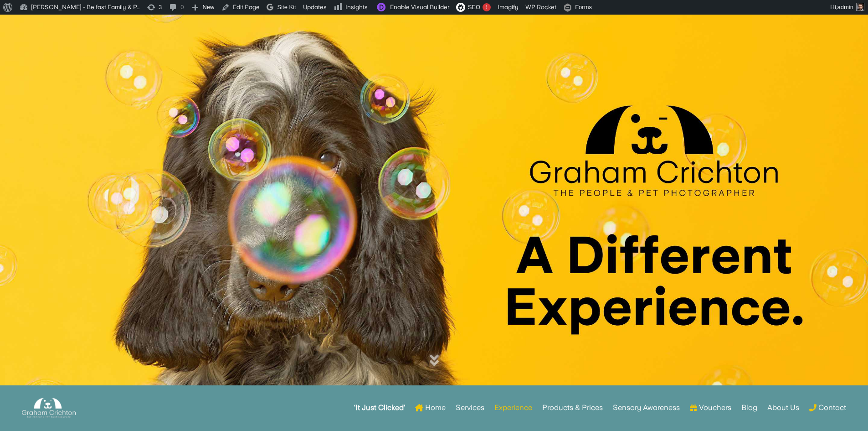 Image resolution: width=868 pixels, height=431 pixels. What do you see at coordinates (474, 7) in the screenshot?
I see `span: SEO` at bounding box center [474, 7].